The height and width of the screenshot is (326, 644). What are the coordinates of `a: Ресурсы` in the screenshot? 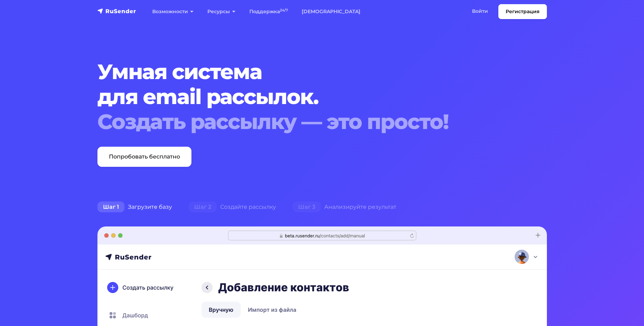 It's located at (222, 11).